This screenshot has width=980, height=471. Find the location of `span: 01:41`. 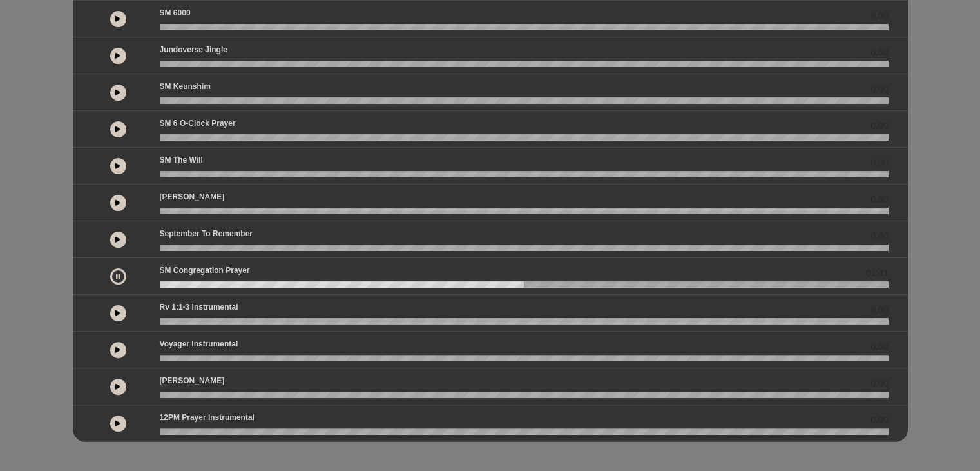

span: 01:41 is located at coordinates (876, 273).